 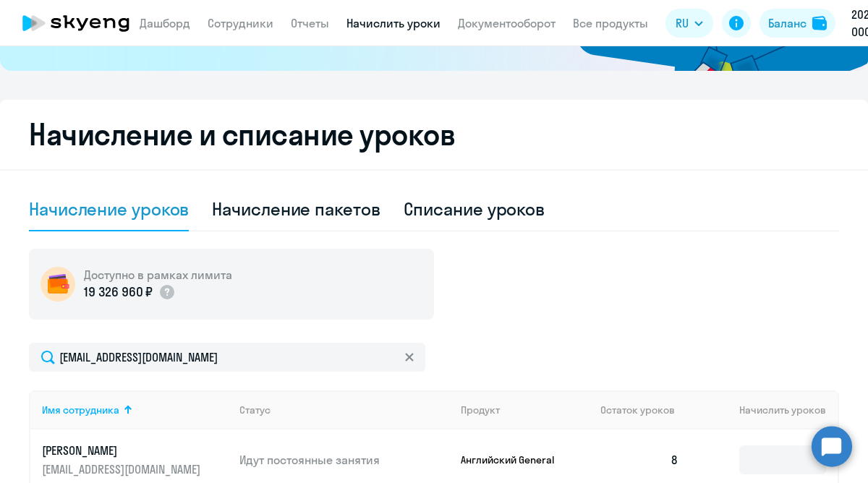 What do you see at coordinates (646, 410) in the screenshot?
I see `div: Остаток уроков` at bounding box center [646, 410].